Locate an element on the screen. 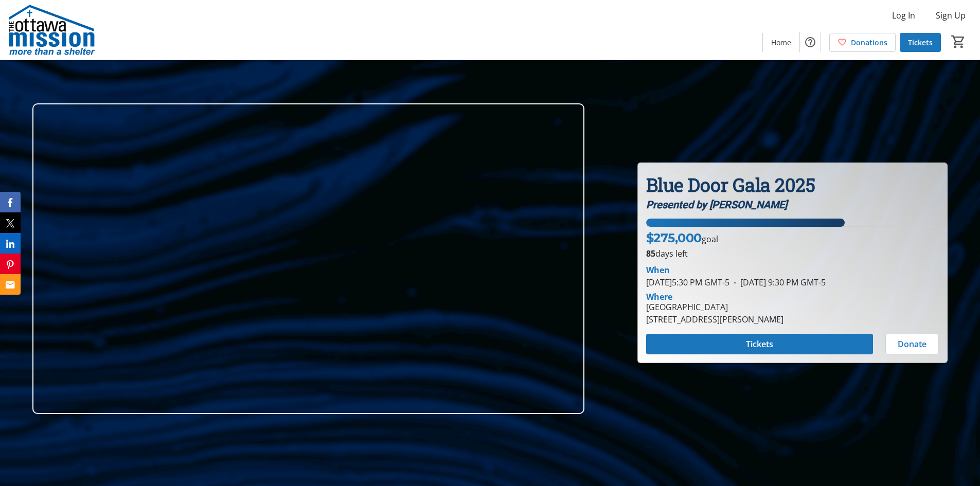 The height and width of the screenshot is (486, 980). button: Cart is located at coordinates (959, 42).